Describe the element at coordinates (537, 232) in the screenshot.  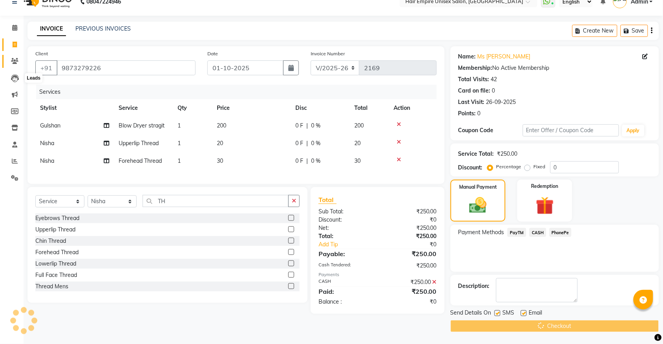
I see `span: CASH` at that location.